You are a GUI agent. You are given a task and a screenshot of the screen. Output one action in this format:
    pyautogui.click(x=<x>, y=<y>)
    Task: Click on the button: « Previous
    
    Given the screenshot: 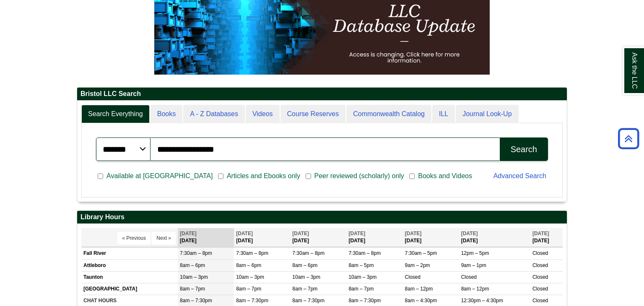 What is the action you would take?
    pyautogui.click(x=134, y=238)
    